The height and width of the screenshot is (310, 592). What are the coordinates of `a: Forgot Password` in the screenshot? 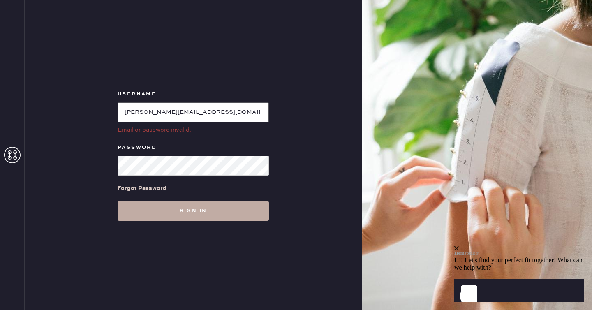 It's located at (142, 188).